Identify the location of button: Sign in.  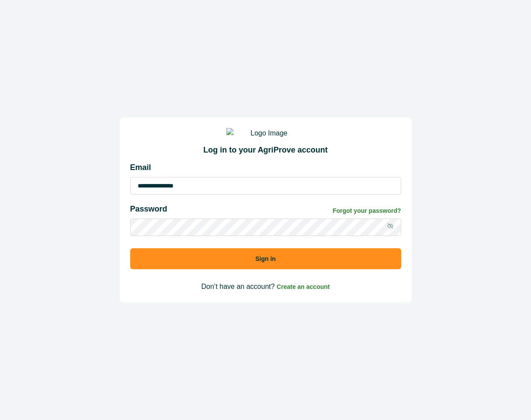
(266, 258).